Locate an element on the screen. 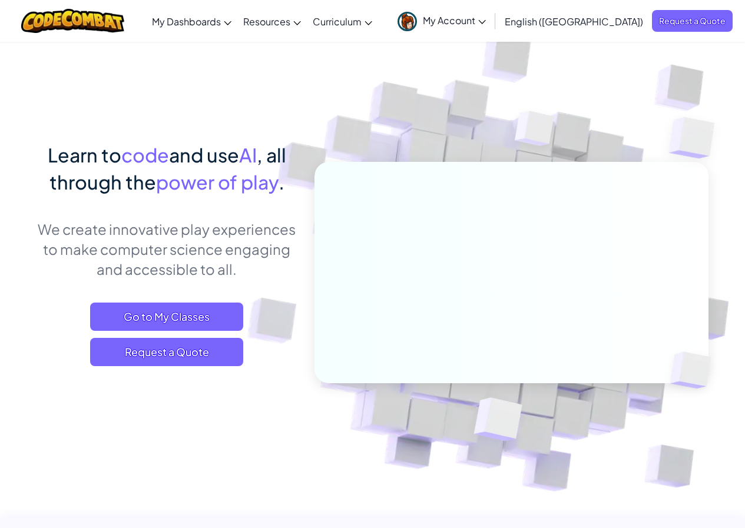 This screenshot has height=528, width=745. img: CodeCombat logo is located at coordinates (72, 21).